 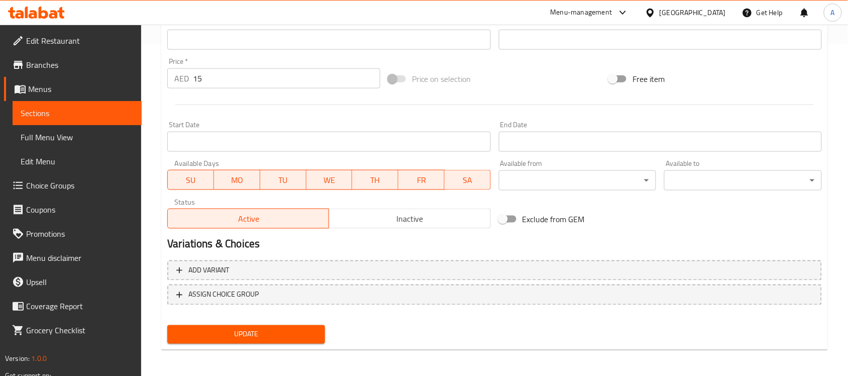 I want to click on a: Grocery Checklist, so click(x=73, y=330).